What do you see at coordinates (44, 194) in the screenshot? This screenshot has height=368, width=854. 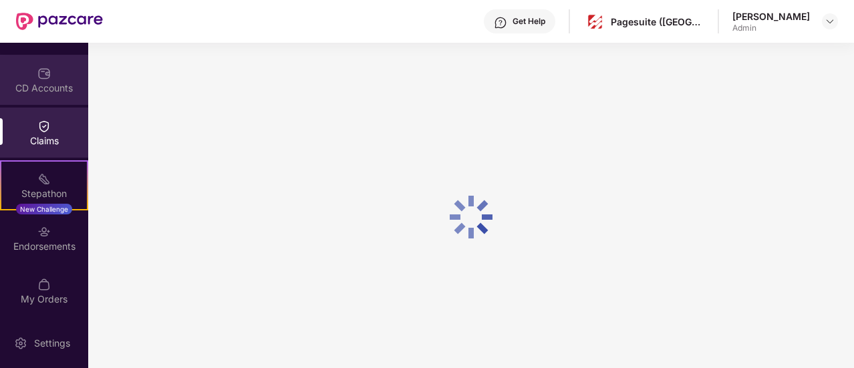 I see `div: Stepathon` at bounding box center [44, 194].